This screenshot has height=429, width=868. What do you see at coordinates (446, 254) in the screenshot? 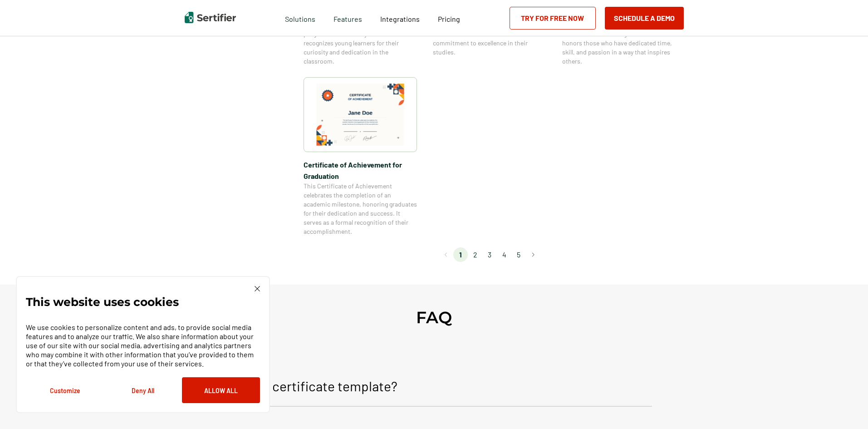
I see `button: Go to previous page` at bounding box center [446, 254].